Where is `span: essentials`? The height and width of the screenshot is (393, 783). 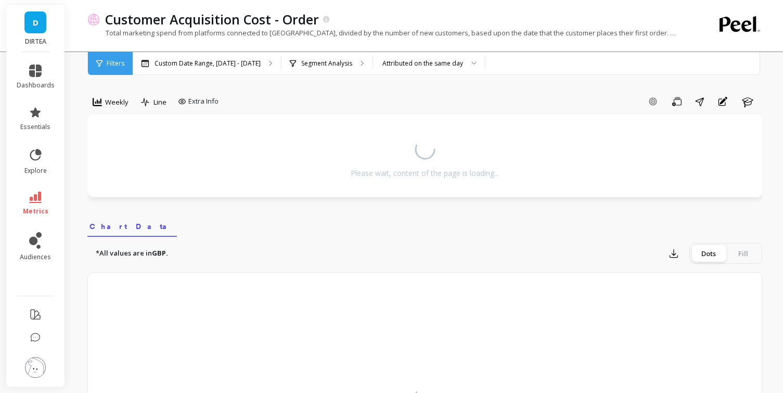
span: essentials is located at coordinates (35, 127).